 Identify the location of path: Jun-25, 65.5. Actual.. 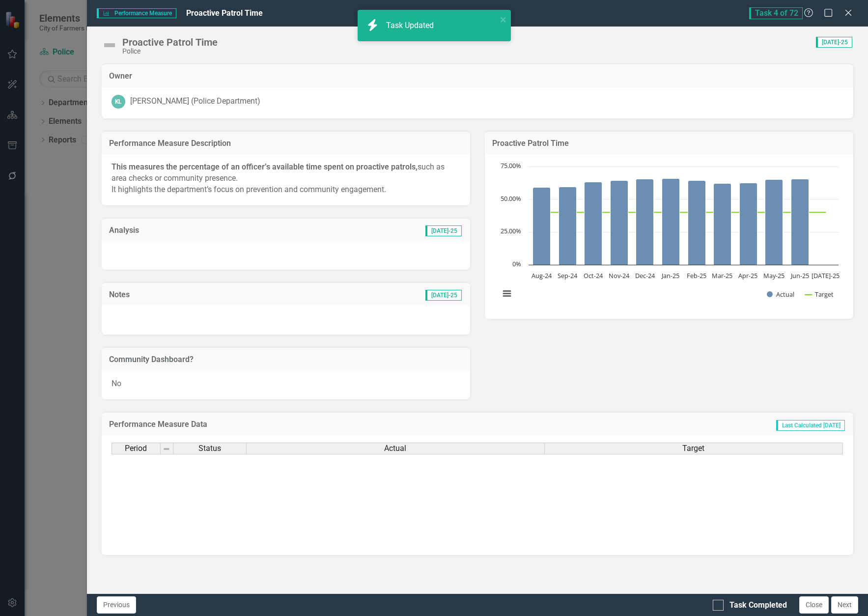
(800, 222).